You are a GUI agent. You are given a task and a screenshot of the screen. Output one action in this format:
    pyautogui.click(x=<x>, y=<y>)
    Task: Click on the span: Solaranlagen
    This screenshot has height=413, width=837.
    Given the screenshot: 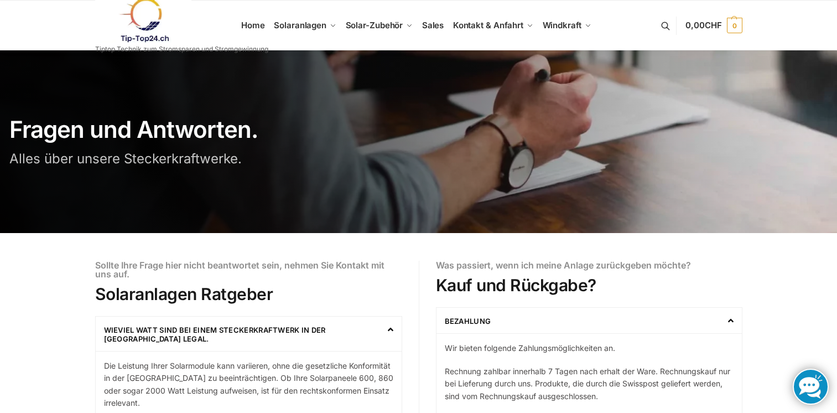 What is the action you would take?
    pyautogui.click(x=300, y=25)
    